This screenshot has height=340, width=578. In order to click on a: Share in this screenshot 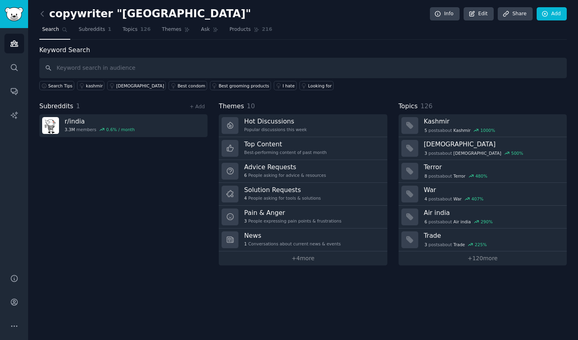, I will do `click(515, 14)`.